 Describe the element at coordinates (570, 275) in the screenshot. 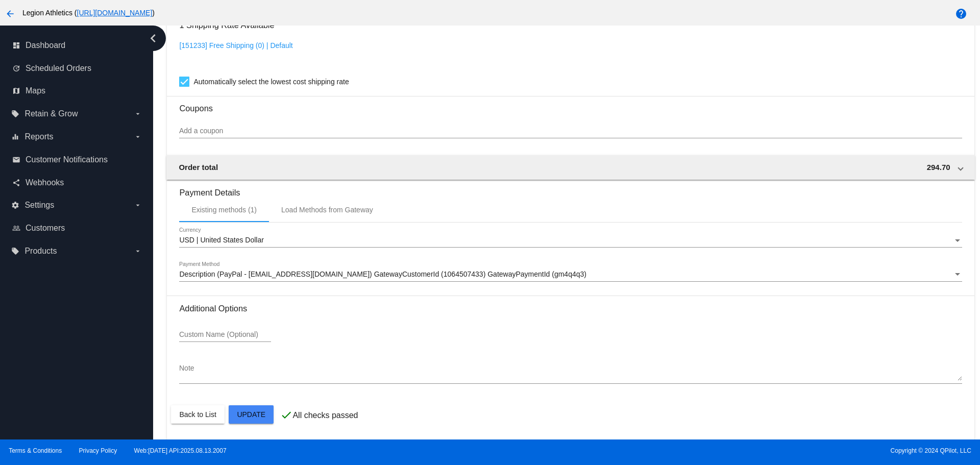

I see `mat-select: Payment Method` at that location.